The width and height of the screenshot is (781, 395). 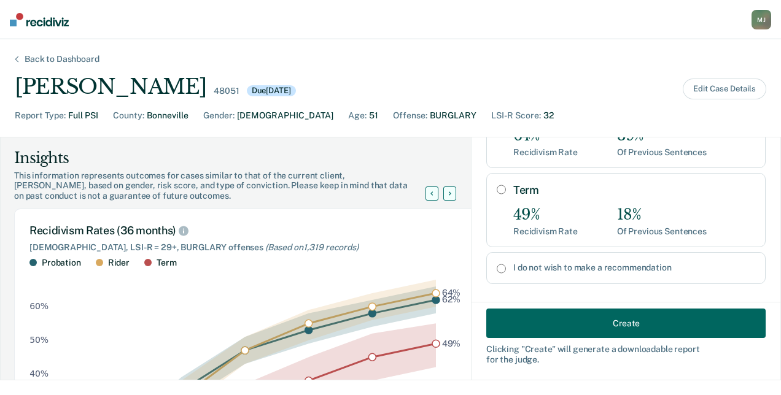 What do you see at coordinates (625, 355) in the screenshot?
I see `div: Clicking " Create " will generate a downloadable report for the judge.` at bounding box center [625, 355].